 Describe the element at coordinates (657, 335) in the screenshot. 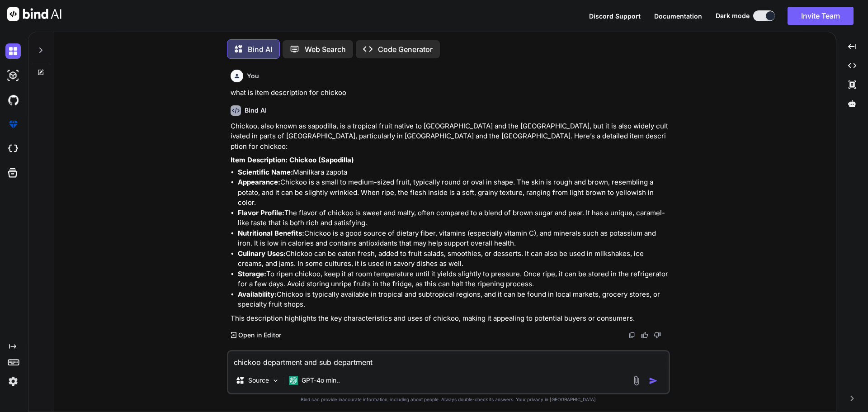

I see `img: dislike` at that location.